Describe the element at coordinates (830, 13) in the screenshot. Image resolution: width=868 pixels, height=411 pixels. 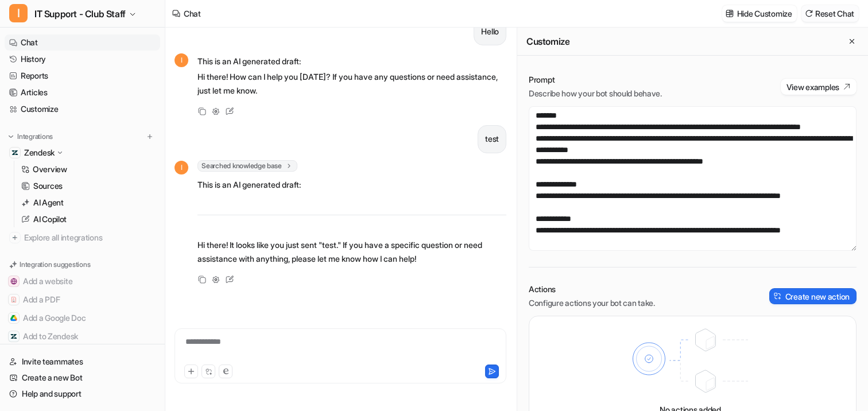
I see `button: Reset Chat` at that location.